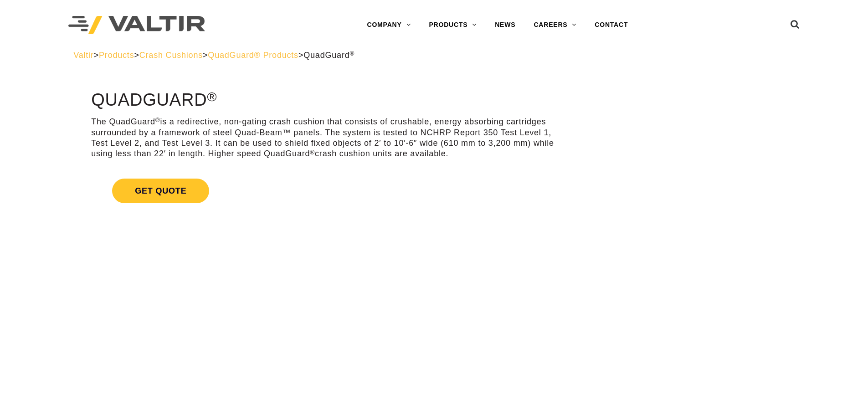 The height and width of the screenshot is (415, 868). I want to click on a: Valtir, so click(84, 55).